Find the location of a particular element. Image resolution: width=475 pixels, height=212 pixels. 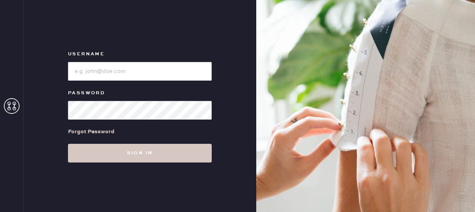

a: Forgot Password is located at coordinates (91, 132).